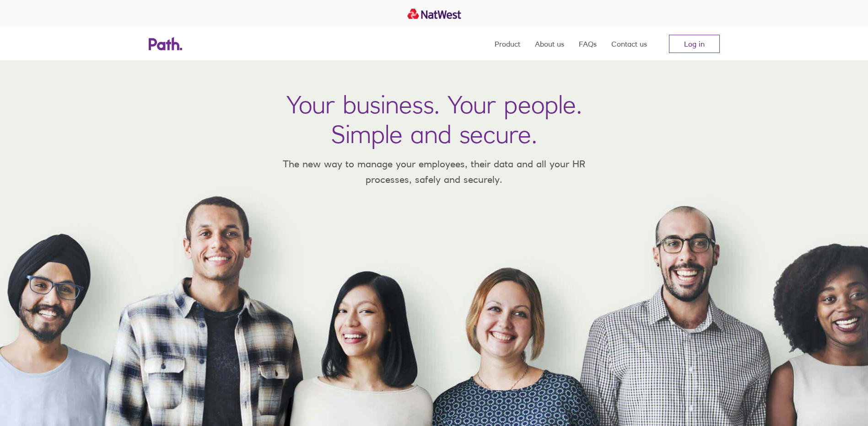 The height and width of the screenshot is (426, 868). I want to click on a: Product, so click(508, 44).